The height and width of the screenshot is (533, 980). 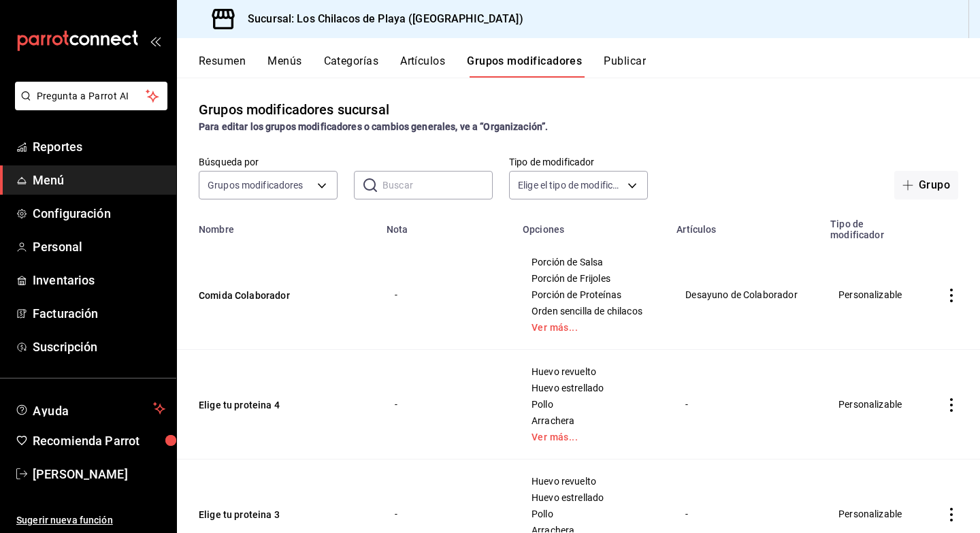 What do you see at coordinates (422, 66) in the screenshot?
I see `button: Artículos` at bounding box center [422, 66].